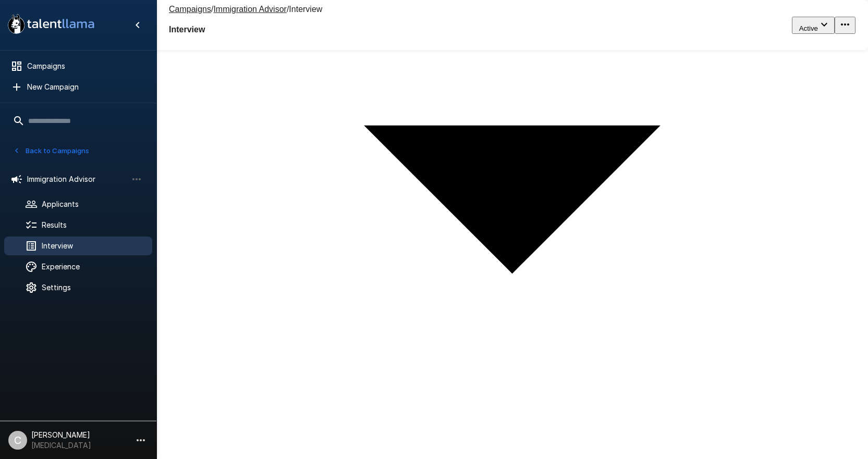 Image resolution: width=868 pixels, height=459 pixels. What do you see at coordinates (245, 30) in the screenshot?
I see `h4: Interview` at bounding box center [245, 30].